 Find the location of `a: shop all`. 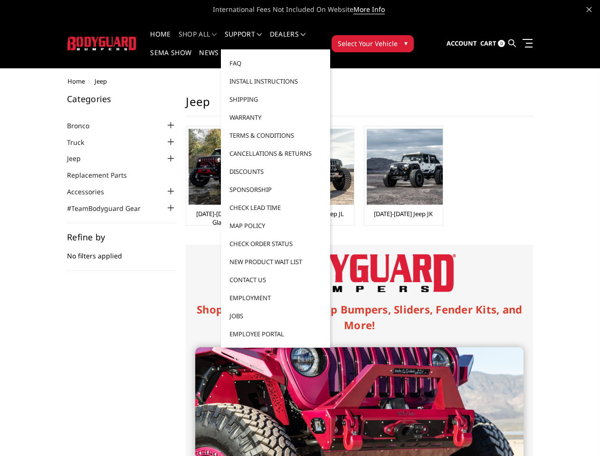

a: shop all is located at coordinates (198, 40).